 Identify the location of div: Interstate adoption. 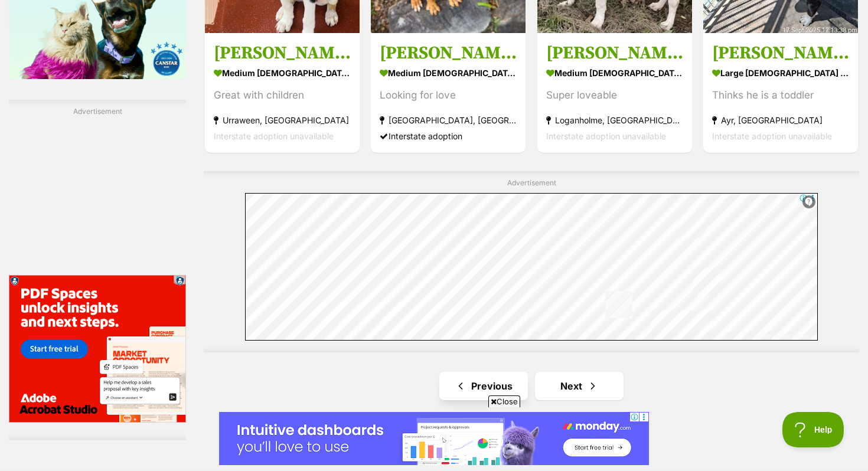
(448, 135).